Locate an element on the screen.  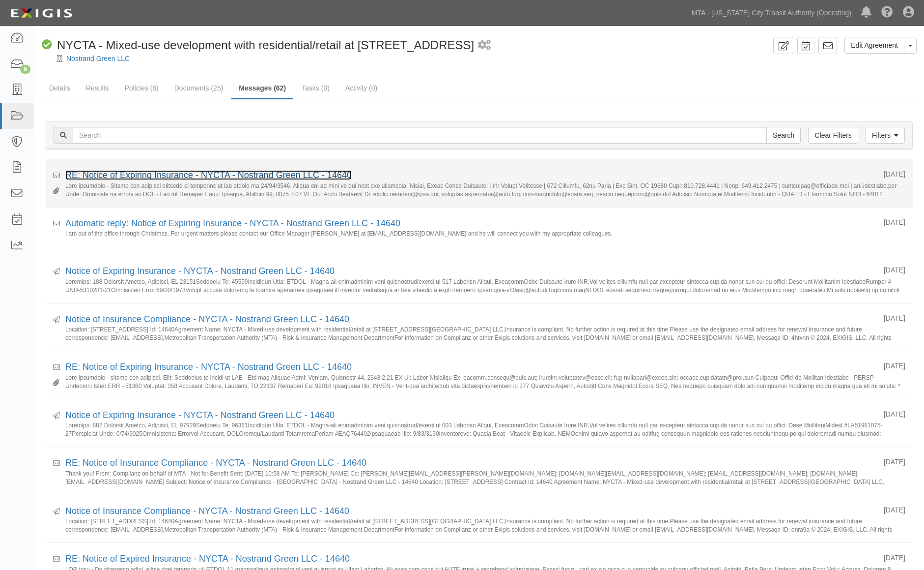
a: Filters is located at coordinates (886, 135).